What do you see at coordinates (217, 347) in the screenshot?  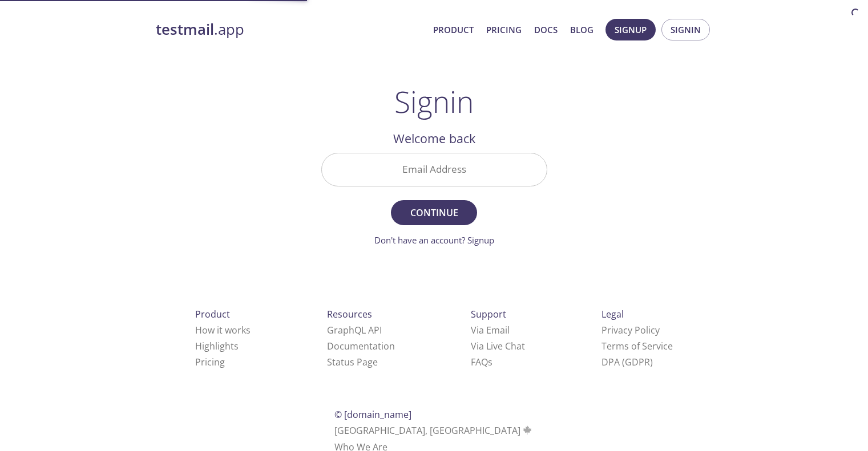 I see `a: Highlights` at bounding box center [217, 347].